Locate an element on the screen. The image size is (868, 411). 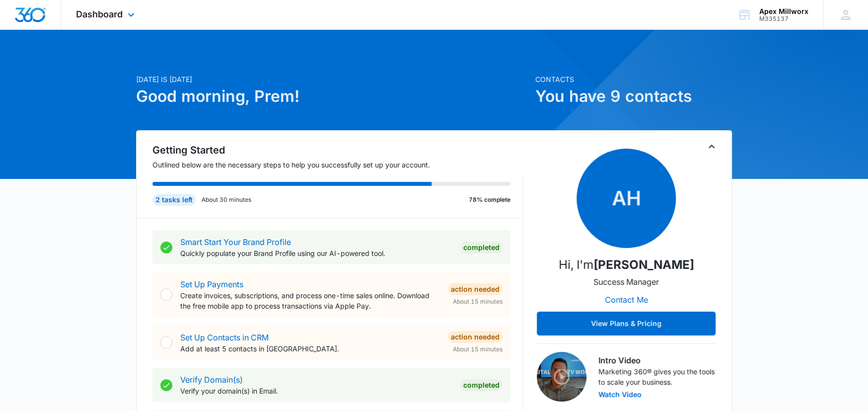
p: Verify your domain(s) in Email. is located at coordinates (316, 390).